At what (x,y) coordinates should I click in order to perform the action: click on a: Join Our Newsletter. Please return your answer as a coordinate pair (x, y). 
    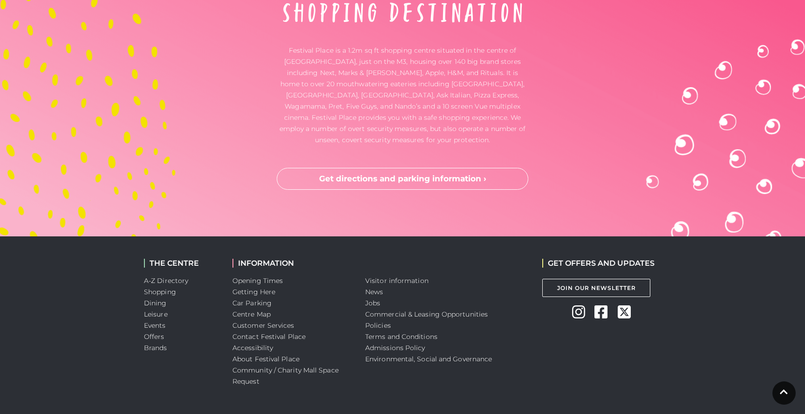
    Looking at the image, I should click on (596, 287).